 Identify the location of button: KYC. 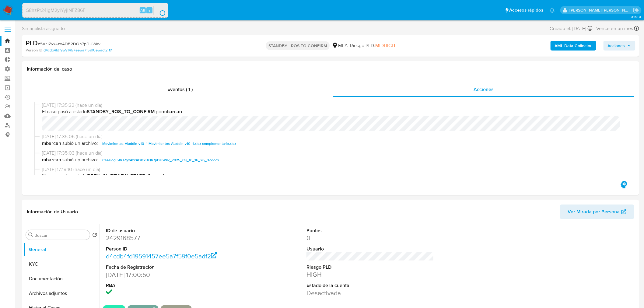
(61, 264).